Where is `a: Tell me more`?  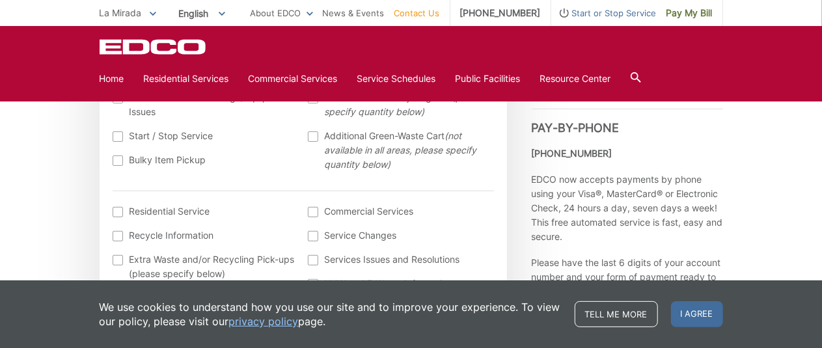
a: Tell me more is located at coordinates (617, 314).